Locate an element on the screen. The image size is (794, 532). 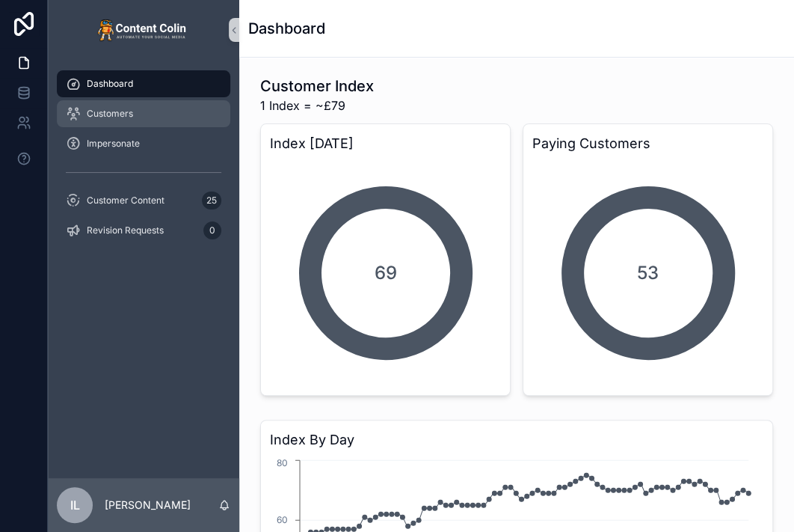
a: Customer Content25 is located at coordinates (144, 201).